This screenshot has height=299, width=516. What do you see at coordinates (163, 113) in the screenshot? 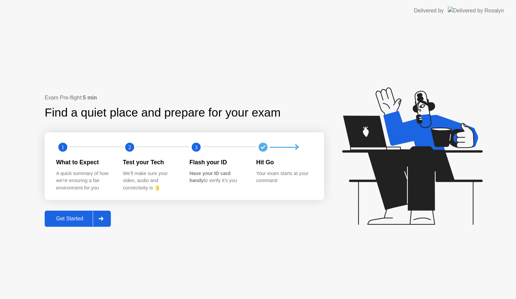
I see `div: Find a quiet place and prepare for your exam` at bounding box center [163, 113].